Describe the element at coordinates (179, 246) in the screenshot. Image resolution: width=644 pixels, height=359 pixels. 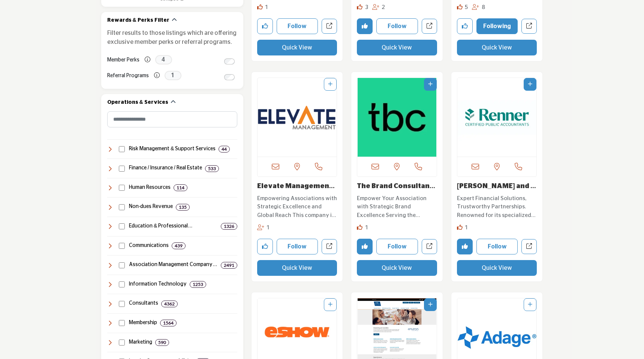
I see `b: 439` at that location.